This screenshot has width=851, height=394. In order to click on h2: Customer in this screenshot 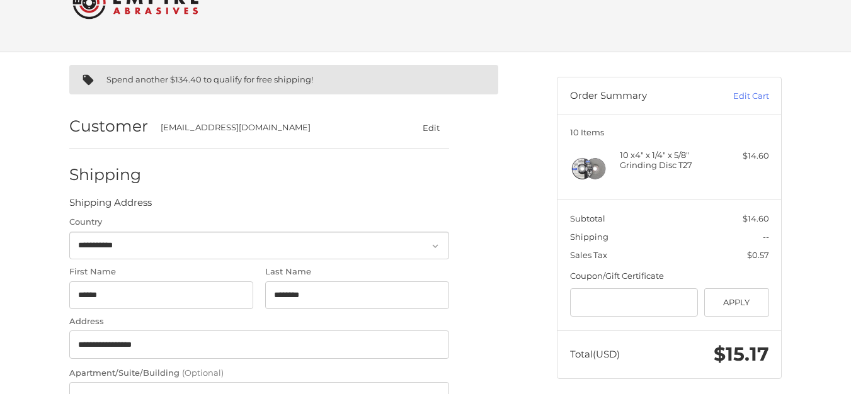, I will do `click(108, 126)`.